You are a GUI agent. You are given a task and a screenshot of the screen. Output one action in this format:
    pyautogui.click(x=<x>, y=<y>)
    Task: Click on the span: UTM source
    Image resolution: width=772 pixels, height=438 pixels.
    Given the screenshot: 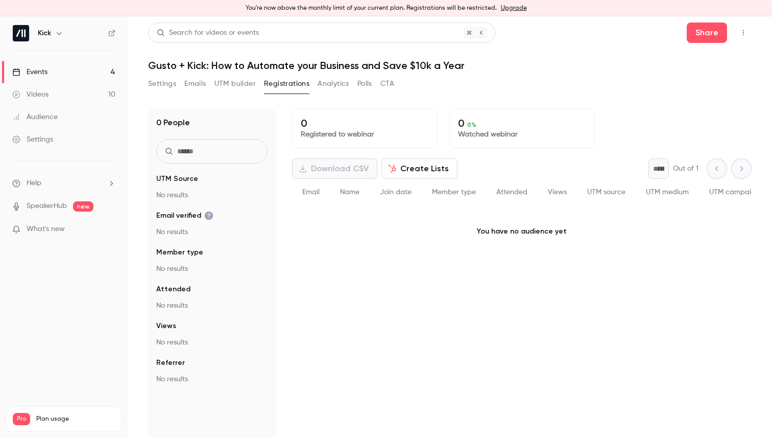 What is the action you would take?
    pyautogui.click(x=606, y=192)
    